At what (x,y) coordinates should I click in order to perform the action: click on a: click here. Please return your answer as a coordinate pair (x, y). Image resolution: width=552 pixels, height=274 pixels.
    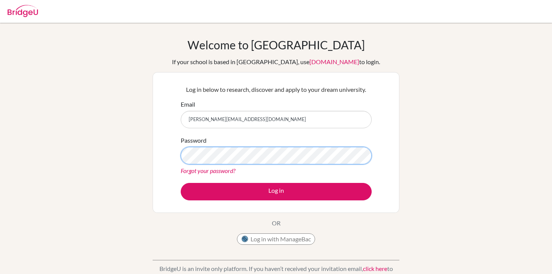
    Looking at the image, I should click on (375, 269).